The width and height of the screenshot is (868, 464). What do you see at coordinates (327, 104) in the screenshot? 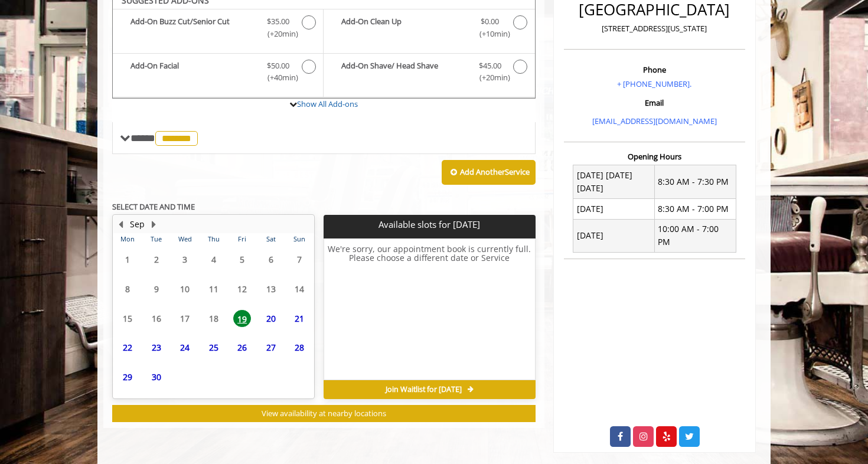
I see `a: Show All Add-ons` at bounding box center [327, 104].